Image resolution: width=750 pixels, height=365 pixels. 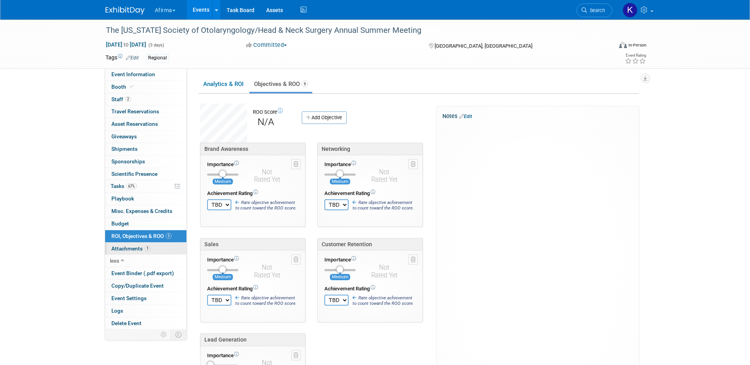 What do you see at coordinates (623, 45) in the screenshot?
I see `img: Format-Inperson.png` at bounding box center [623, 45].